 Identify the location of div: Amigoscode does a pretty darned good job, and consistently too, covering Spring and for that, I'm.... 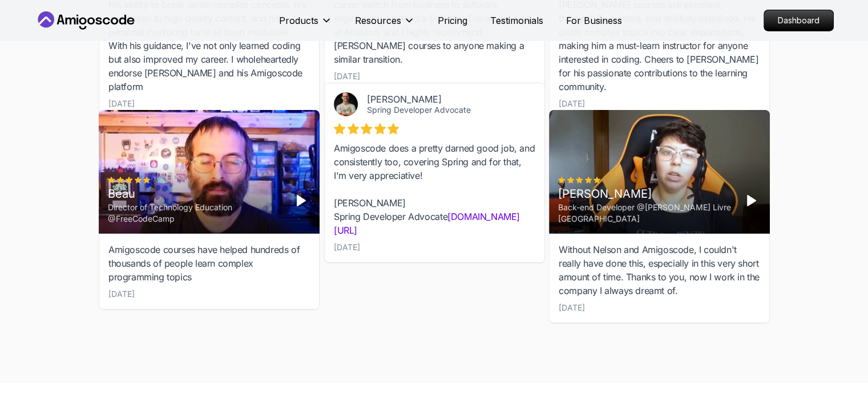
(434, 189).